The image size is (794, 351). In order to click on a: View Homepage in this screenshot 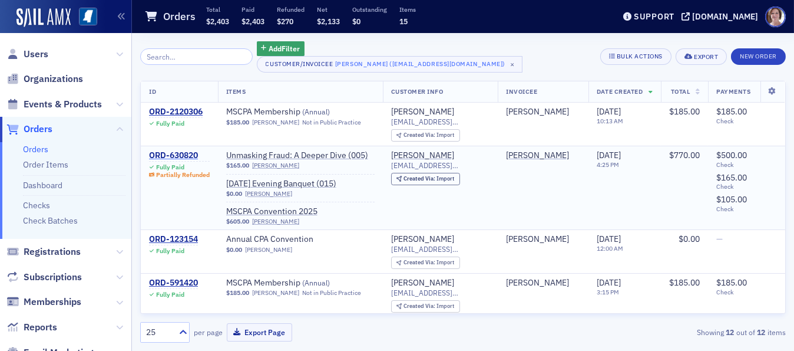, I will do `click(84, 18)`.